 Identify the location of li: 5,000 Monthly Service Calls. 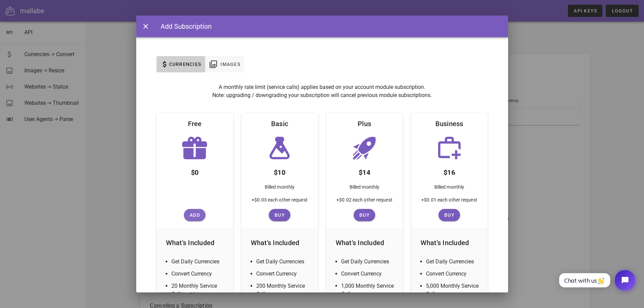
(454, 290).